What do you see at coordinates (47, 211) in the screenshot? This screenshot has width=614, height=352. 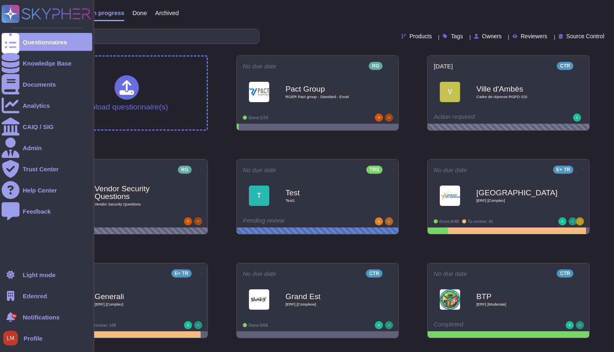 I see `a: Feedback` at bounding box center [47, 211].